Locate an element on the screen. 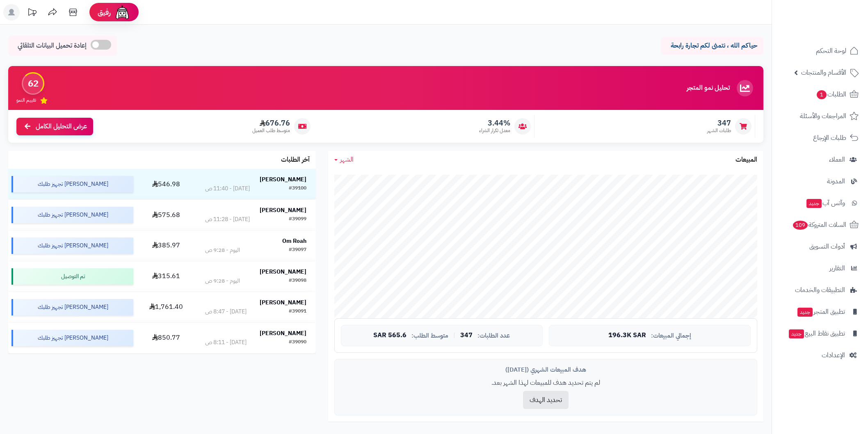 The height and width of the screenshot is (434, 868). span: المدونة is located at coordinates (836, 181).